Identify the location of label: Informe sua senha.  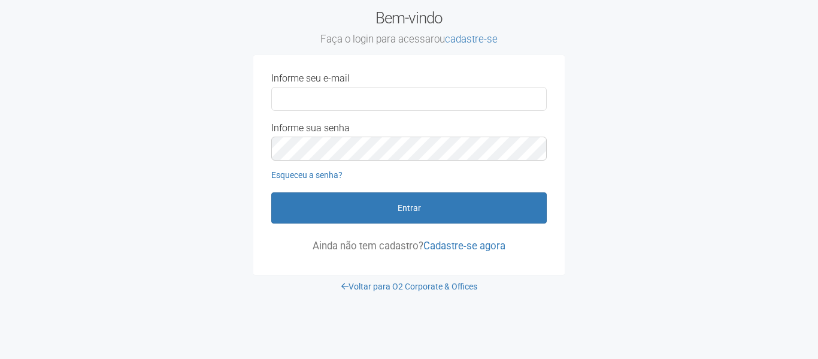
(310, 128).